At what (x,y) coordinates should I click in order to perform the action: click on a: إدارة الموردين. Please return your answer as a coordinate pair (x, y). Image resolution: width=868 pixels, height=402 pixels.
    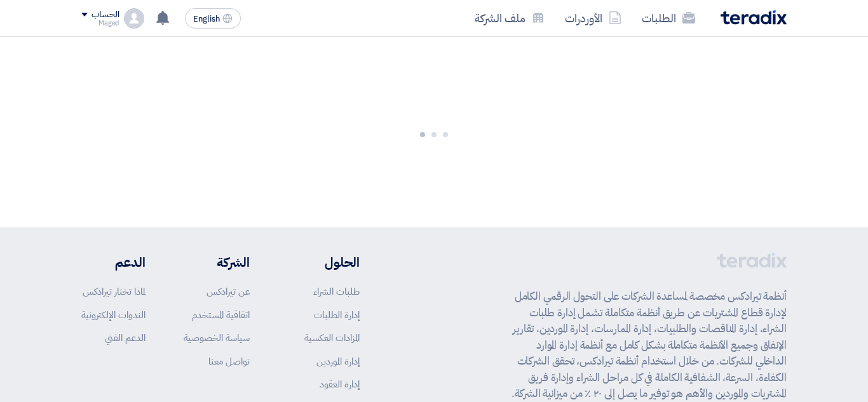
    Looking at the image, I should click on (338, 362).